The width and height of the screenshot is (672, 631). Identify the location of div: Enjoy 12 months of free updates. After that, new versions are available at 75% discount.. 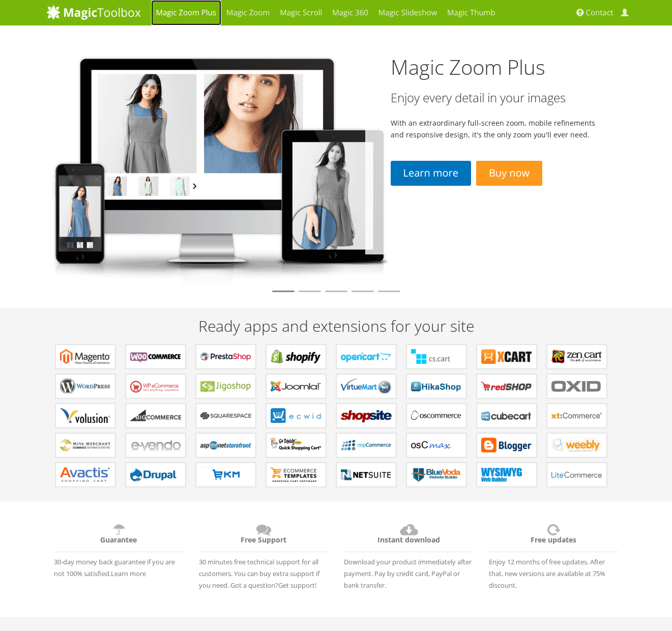
(553, 554).